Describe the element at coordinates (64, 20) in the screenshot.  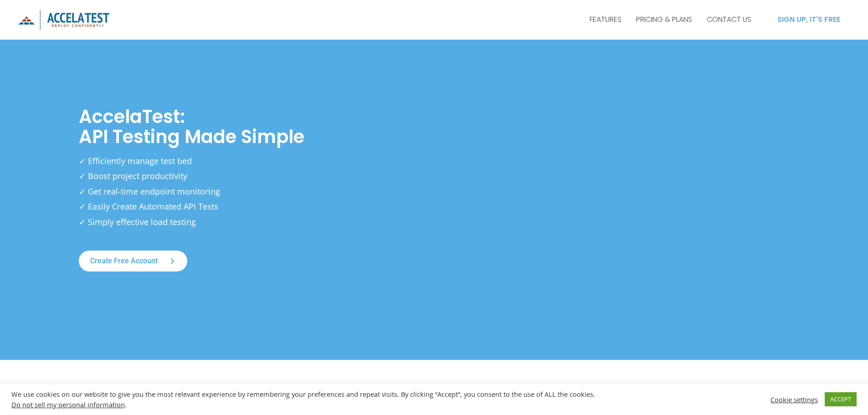
I see `img: icon` at that location.